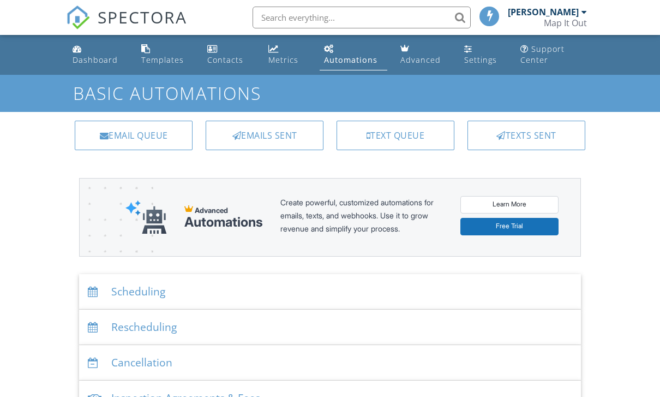 This screenshot has height=397, width=660. Describe the element at coordinates (421, 59) in the screenshot. I see `div: Advanced` at that location.